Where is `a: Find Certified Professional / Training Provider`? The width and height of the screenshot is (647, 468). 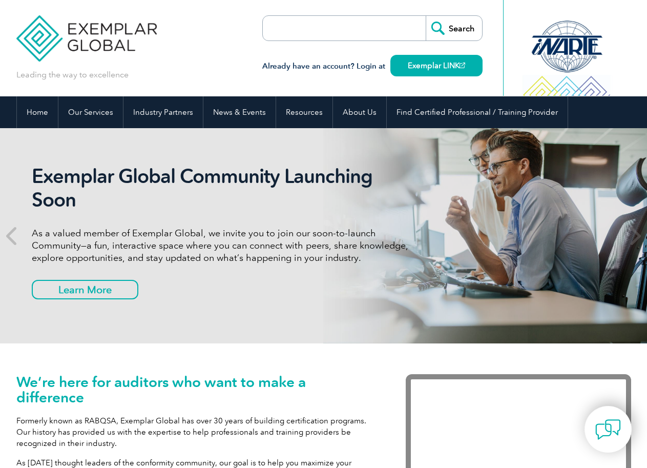
a: Find Certified Professional / Training Provider is located at coordinates (477, 112).